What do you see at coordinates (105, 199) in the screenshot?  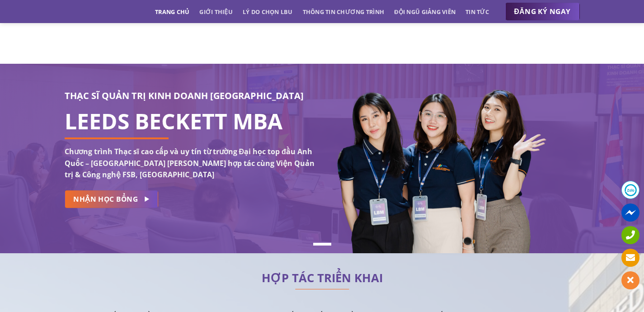 I see `span: NHẬN HỌC BỔNG` at bounding box center [105, 199].